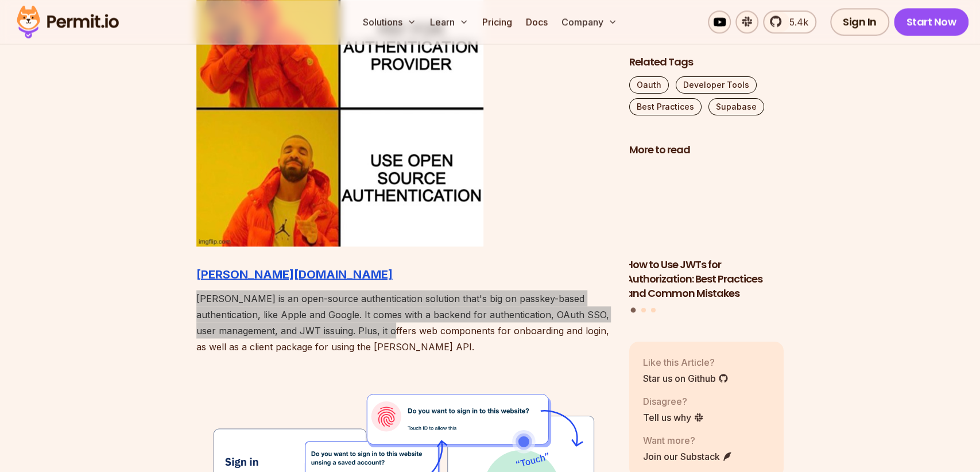 The height and width of the screenshot is (472, 980). I want to click on div: Posts, so click(707, 240).